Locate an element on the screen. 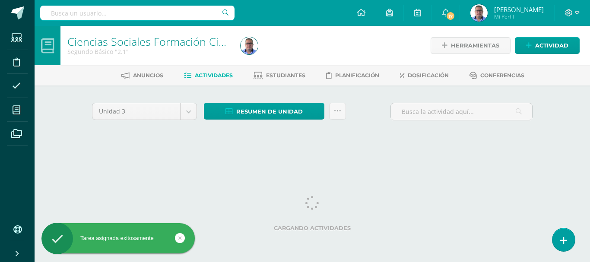 The width and height of the screenshot is (590, 262). a: Conferencias is located at coordinates (496, 76).